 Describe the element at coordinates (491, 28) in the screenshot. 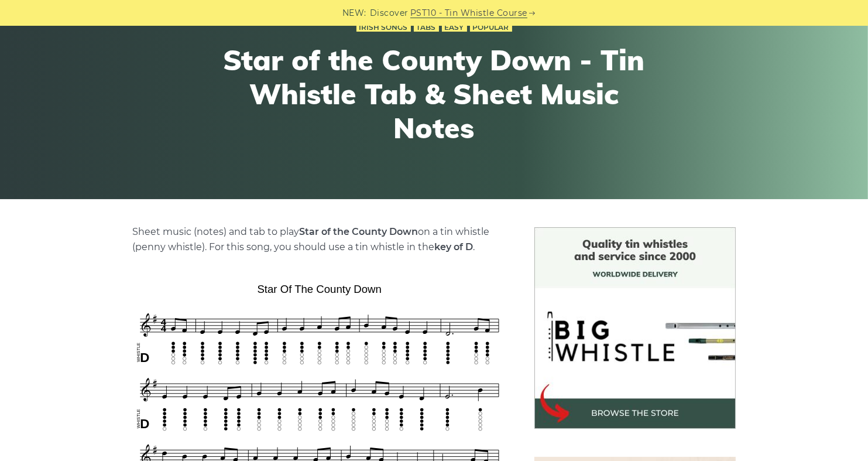

I see `a: Popular` at that location.